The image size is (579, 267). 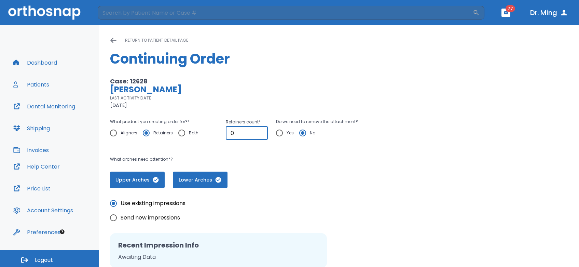 What do you see at coordinates (247, 122) in the screenshot?
I see `p: Retainers count *` at bounding box center [247, 122].